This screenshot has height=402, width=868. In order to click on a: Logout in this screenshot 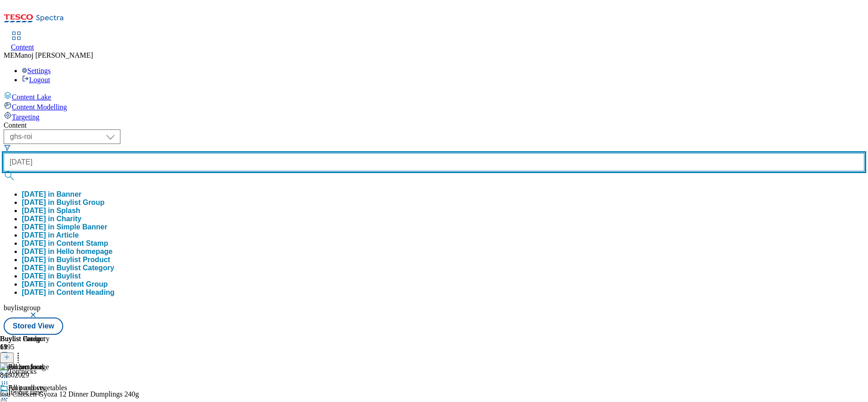, I will do `click(36, 80)`.